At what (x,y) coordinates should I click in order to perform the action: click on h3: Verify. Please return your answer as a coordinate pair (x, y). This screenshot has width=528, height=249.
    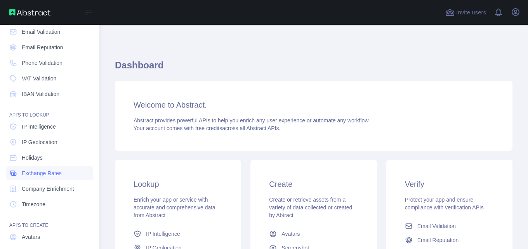
    Looking at the image, I should click on (449, 184).